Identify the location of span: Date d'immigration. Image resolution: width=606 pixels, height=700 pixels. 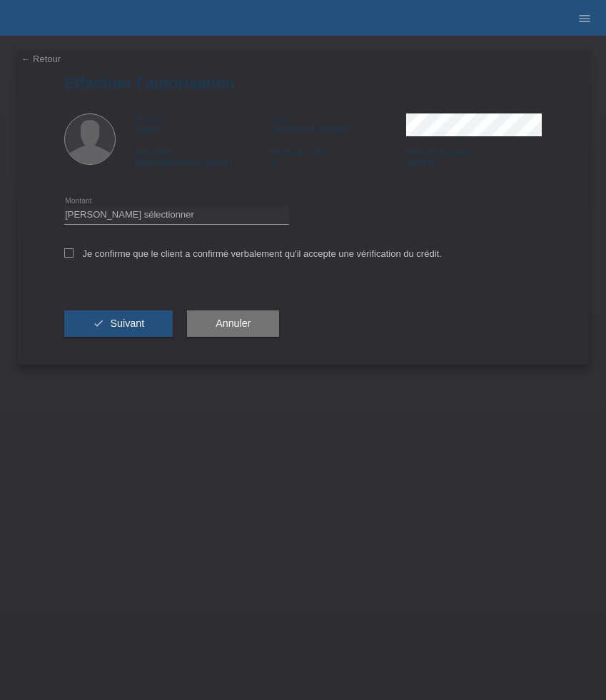
(438, 152).